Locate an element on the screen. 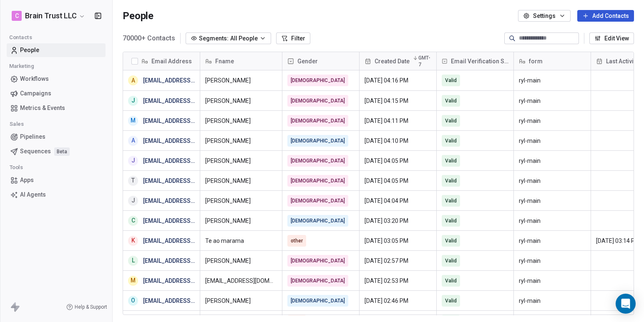  span: GMT-7 is located at coordinates (425, 61).